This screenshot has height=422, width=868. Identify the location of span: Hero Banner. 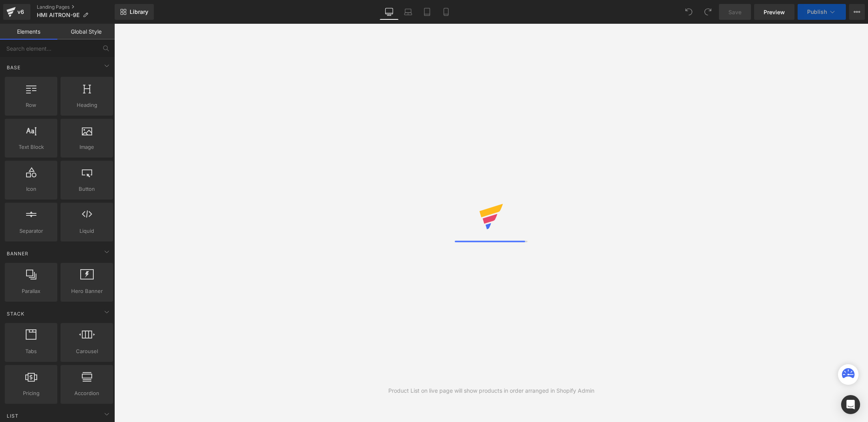
(86, 291).